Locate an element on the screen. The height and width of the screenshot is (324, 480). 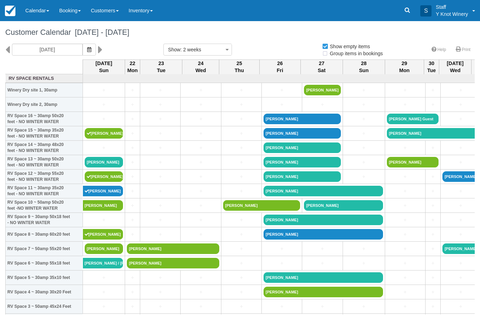
th: 30 Tue is located at coordinates (431, 67).